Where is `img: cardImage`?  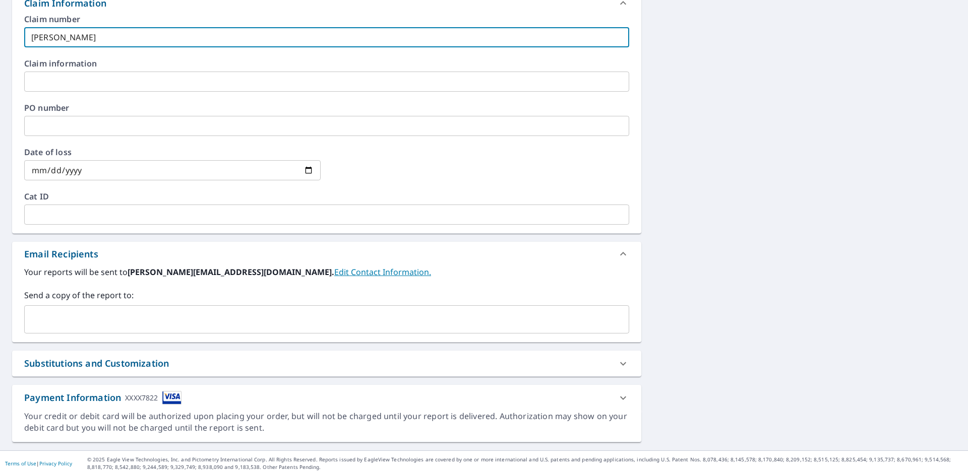
img: cardImage is located at coordinates (172, 398).